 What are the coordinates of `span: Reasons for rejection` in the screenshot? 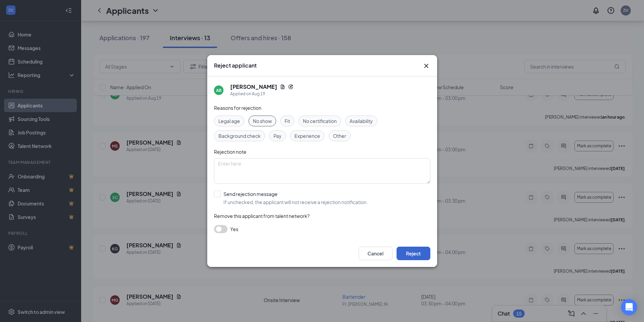 It's located at (238, 108).